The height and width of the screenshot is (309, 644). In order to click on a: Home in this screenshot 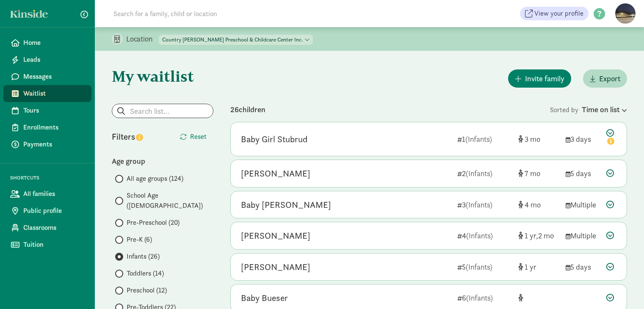, I will do `click(48, 43)`.